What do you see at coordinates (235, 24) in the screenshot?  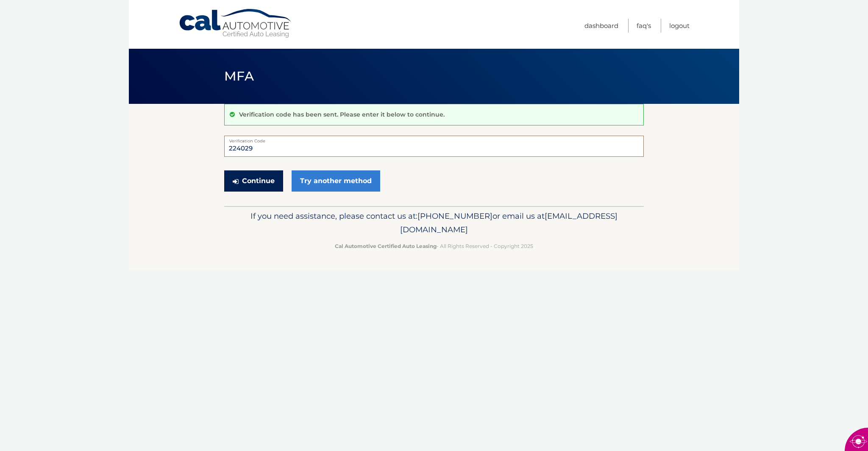 I see `a: Cal Automotive` at bounding box center [235, 24].